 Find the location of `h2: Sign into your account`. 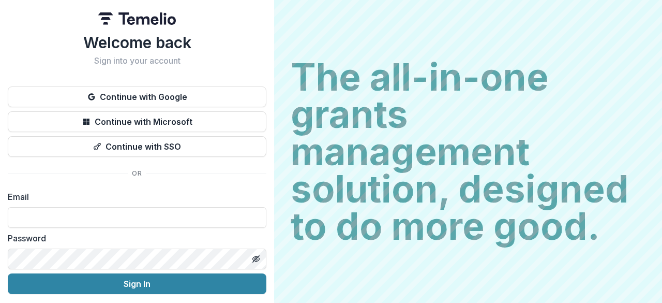

h2: Sign into your account is located at coordinates (137, 61).